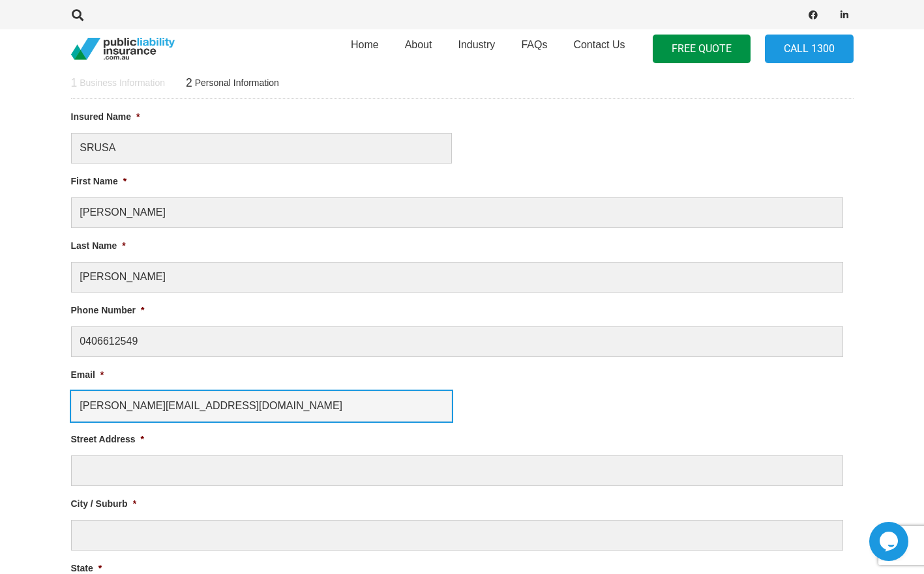 The height and width of the screenshot is (574, 924). Describe the element at coordinates (122, 49) in the screenshot. I see `a: pli_logotransparent` at that location.